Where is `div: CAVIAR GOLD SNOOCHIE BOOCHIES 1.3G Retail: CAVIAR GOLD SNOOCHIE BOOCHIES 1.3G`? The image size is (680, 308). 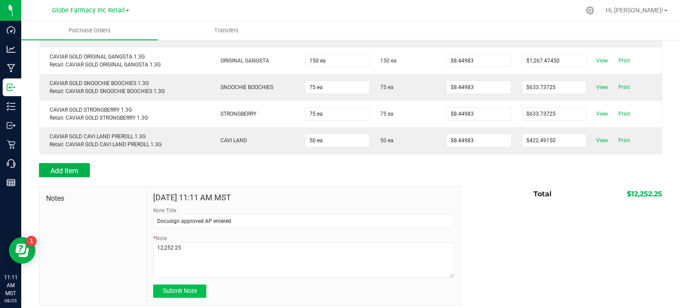 div: CAVIAR GOLD SNOOCHIE BOOCHIES 1.3G Retail: CAVIAR GOLD SNOOCHIE BOOCHIES 1.3G is located at coordinates (125, 87).